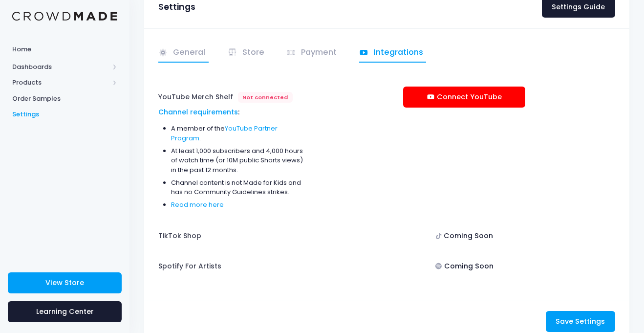 The width and height of the screenshot is (644, 333). I want to click on li: Channel content is not Made for Kids and has no Community Guidelines strikes., so click(237, 187).